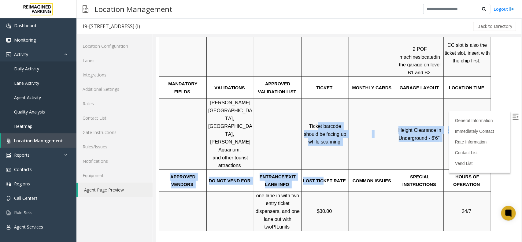 Image resolution: width=522 pixels, height=242 pixels. I want to click on a: Click Here for the local time, so click(312, 97).